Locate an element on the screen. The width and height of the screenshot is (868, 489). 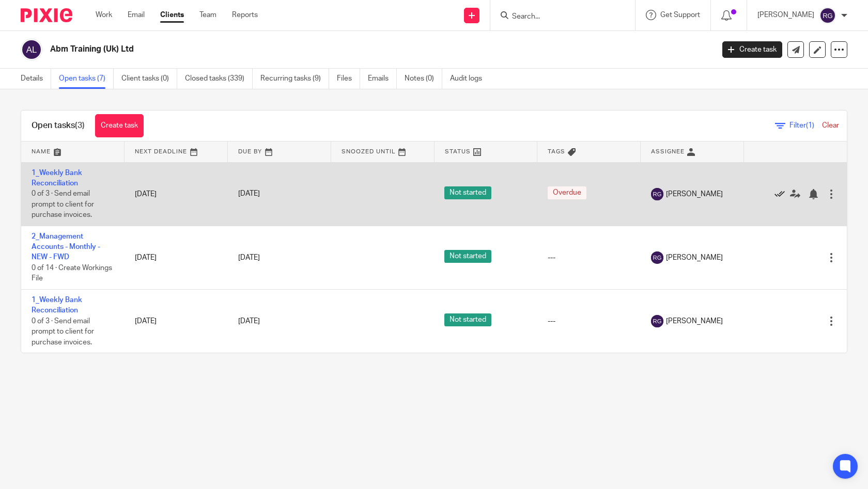
h2: Abm Training (Uk) Ltd is located at coordinates (313, 49).